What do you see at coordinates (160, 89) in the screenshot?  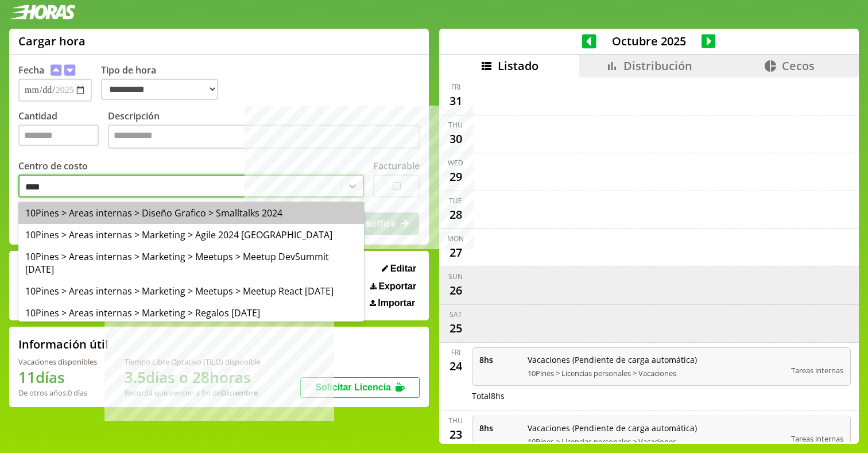 I see `select: Tipo de hora` at bounding box center [160, 89].